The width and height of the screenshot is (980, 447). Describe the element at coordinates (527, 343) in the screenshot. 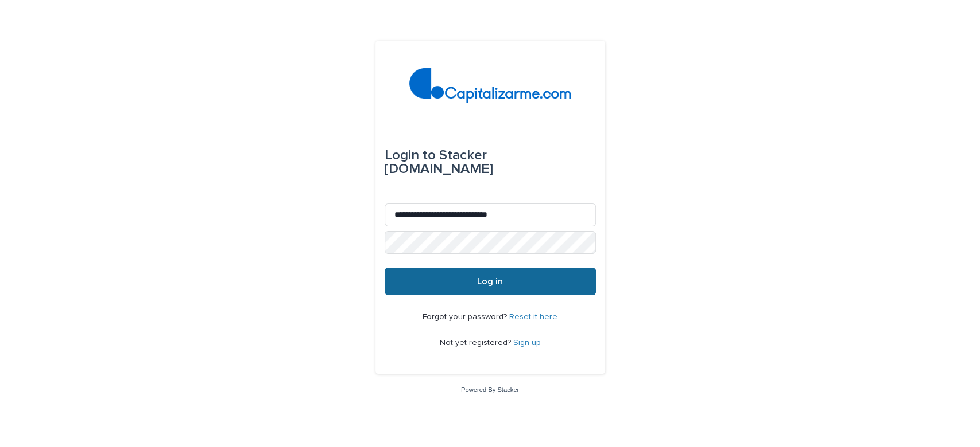

I see `a: Sign up` at that location.